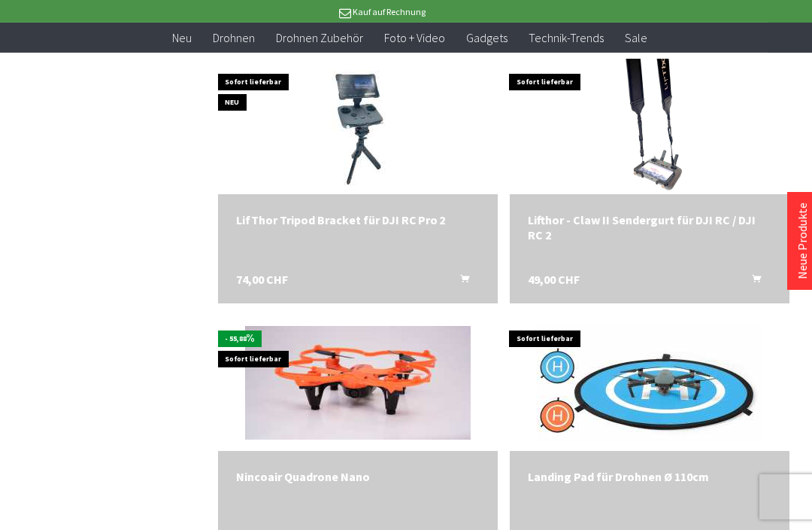 This screenshot has height=530, width=812. Describe the element at coordinates (415, 38) in the screenshot. I see `a: Foto + Video` at that location.